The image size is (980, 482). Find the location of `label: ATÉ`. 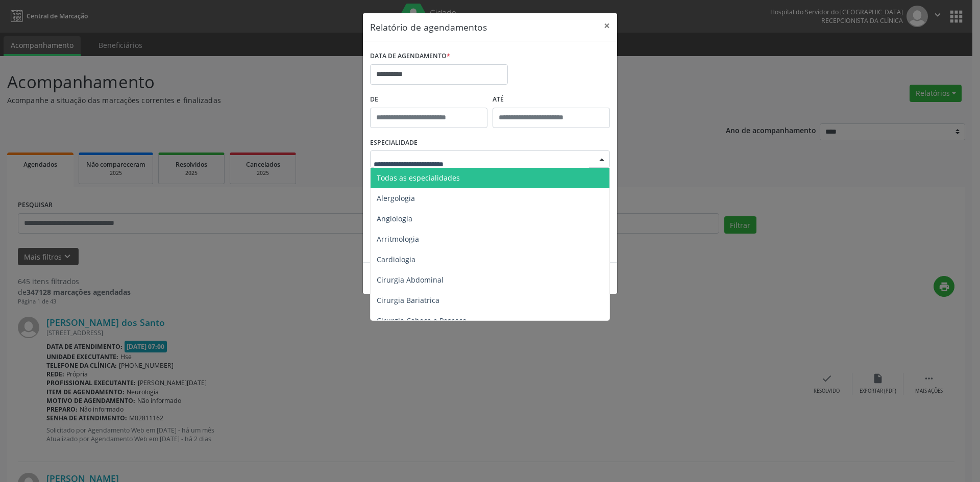

label: ATÉ is located at coordinates (551, 99).